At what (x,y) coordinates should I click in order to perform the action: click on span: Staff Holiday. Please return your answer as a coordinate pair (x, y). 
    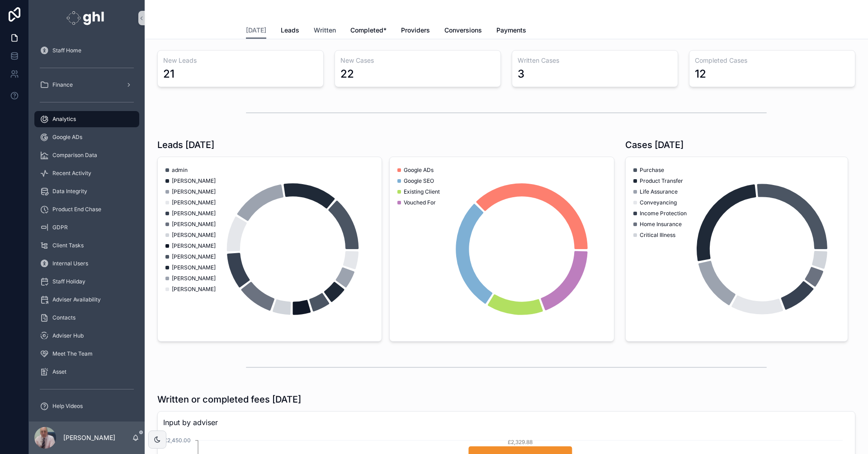
    Looking at the image, I should click on (69, 282).